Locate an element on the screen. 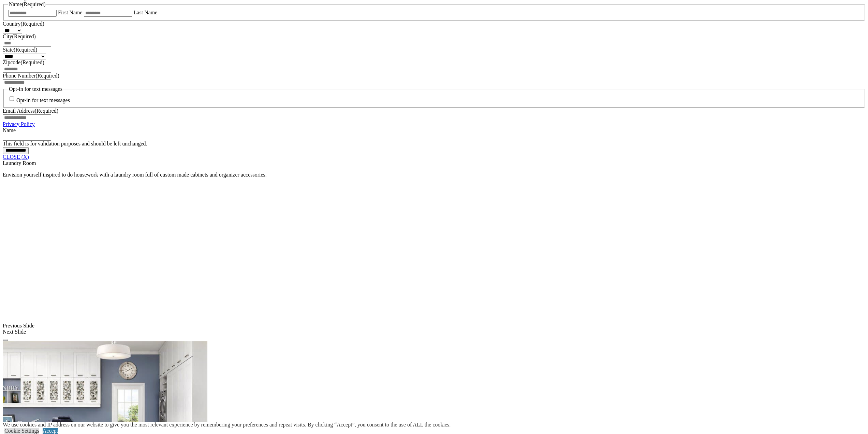  label: City is located at coordinates (19, 37).